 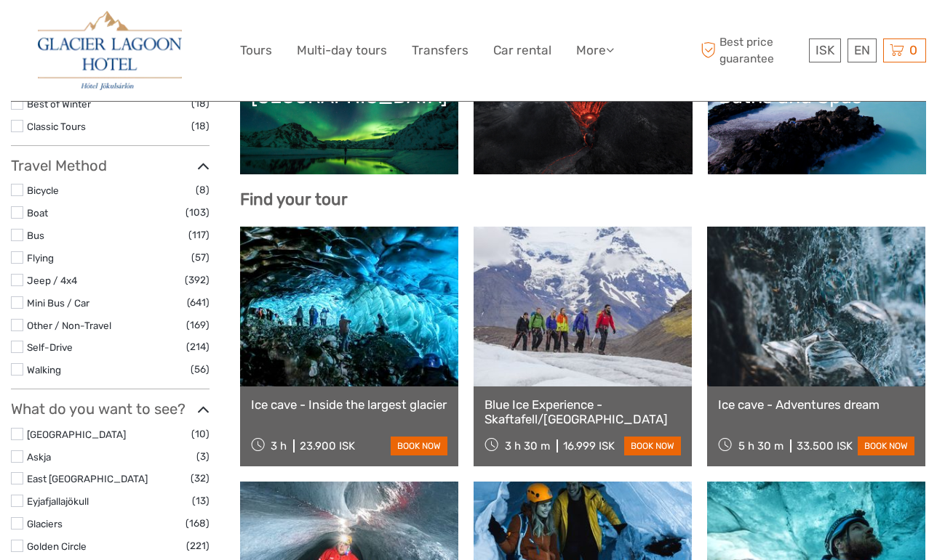 What do you see at coordinates (349, 405) in the screenshot?
I see `a: Ice cave - Inside the largest glacier` at bounding box center [349, 405].